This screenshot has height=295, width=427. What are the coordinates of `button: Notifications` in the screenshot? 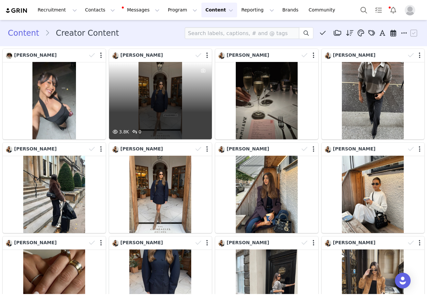 It's located at (394, 10).